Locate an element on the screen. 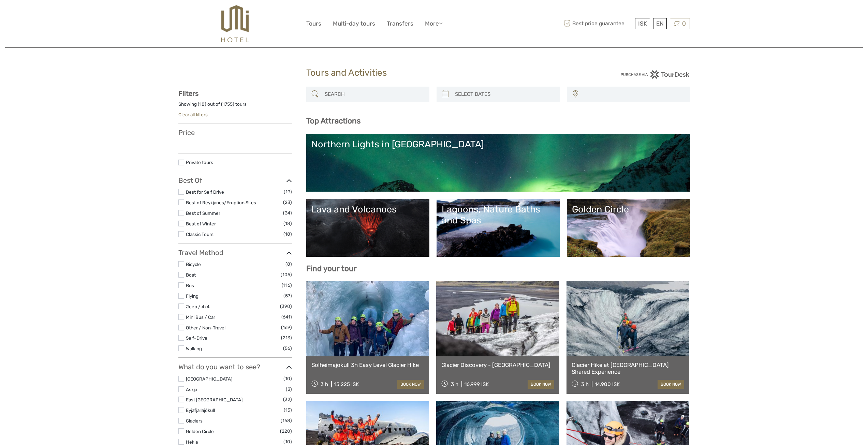  span: (57) is located at coordinates (288, 295).